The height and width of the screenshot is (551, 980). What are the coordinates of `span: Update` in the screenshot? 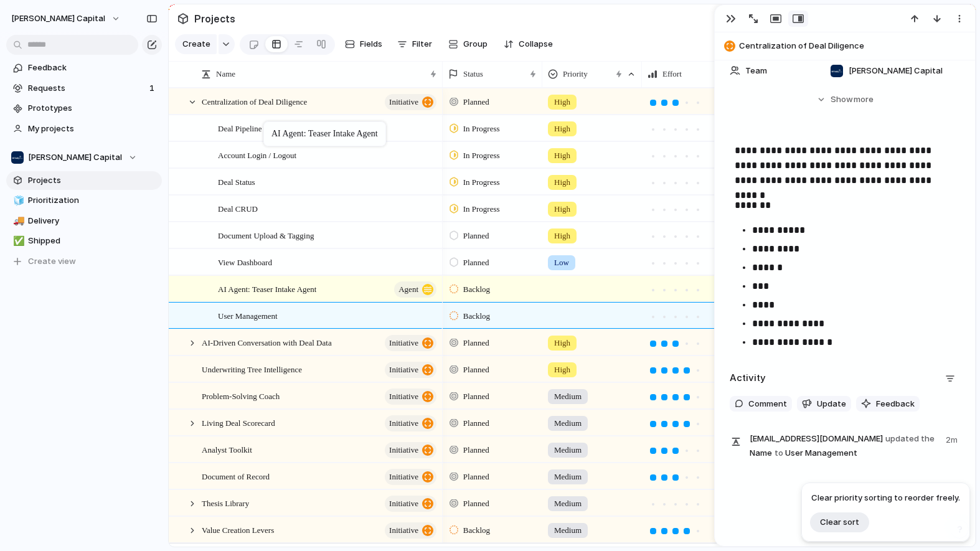 It's located at (832, 404).